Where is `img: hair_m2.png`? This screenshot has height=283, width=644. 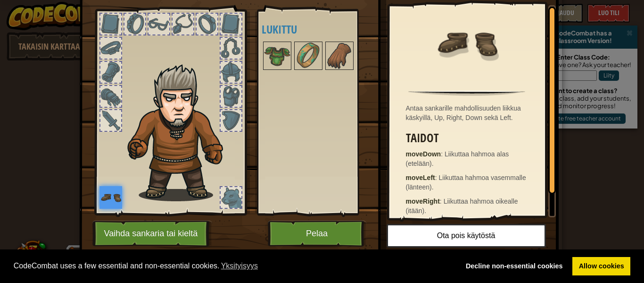 img: hair_m2.png is located at coordinates (180, 132).